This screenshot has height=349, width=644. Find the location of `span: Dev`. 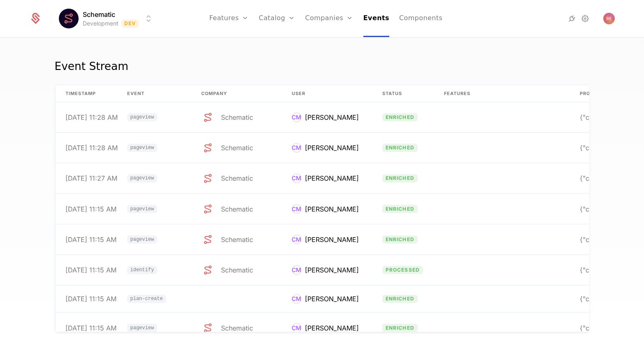

span: Dev is located at coordinates (130, 24).